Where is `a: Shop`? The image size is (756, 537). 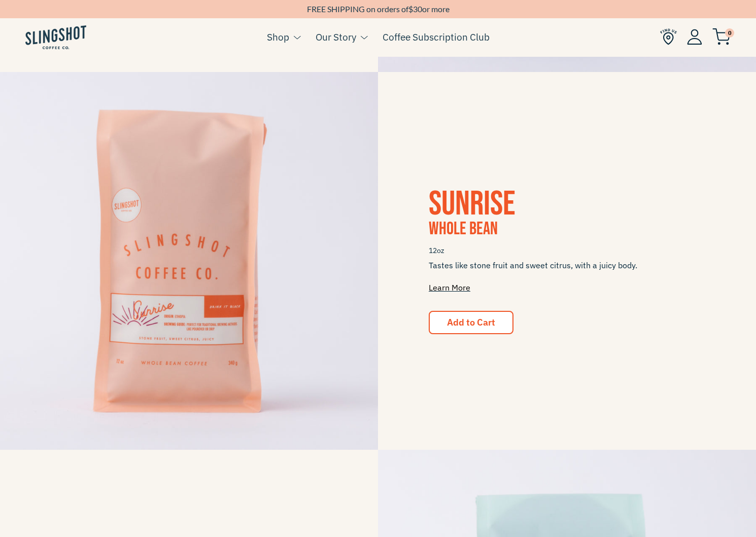
a: Shop is located at coordinates (278, 37).